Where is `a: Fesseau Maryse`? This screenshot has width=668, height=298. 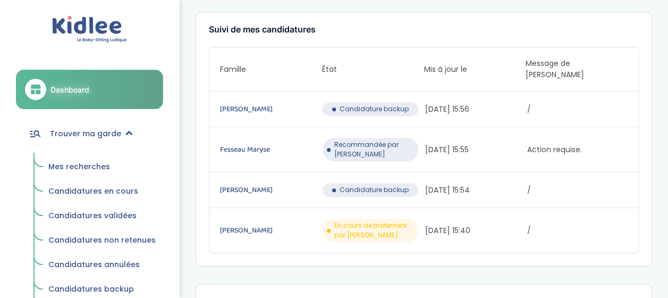 a: Fesseau Maryse is located at coordinates (270, 149).